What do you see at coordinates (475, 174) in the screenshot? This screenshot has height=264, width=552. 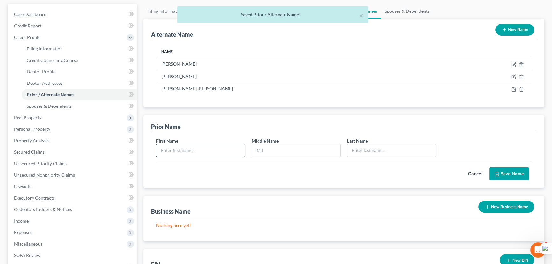 I see `button: Cancel` at bounding box center [475, 174].